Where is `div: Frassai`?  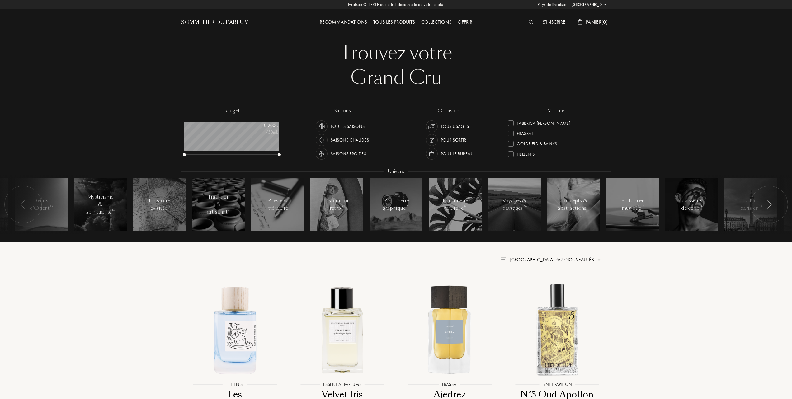
div: Frassai is located at coordinates (525, 132).